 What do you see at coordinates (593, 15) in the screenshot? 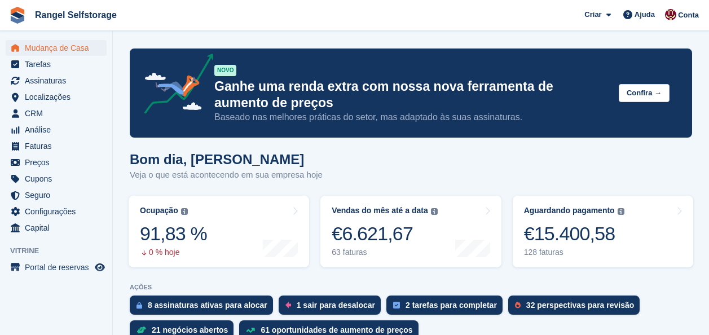
I see `span: Criar` at bounding box center [593, 15].